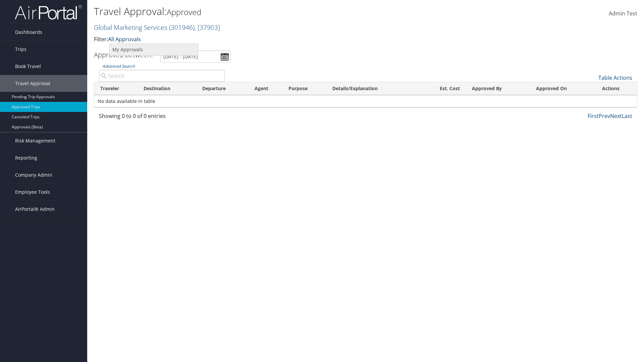 The width and height of the screenshot is (644, 362). What do you see at coordinates (28, 32) in the screenshot?
I see `span: Dashboards` at bounding box center [28, 32].